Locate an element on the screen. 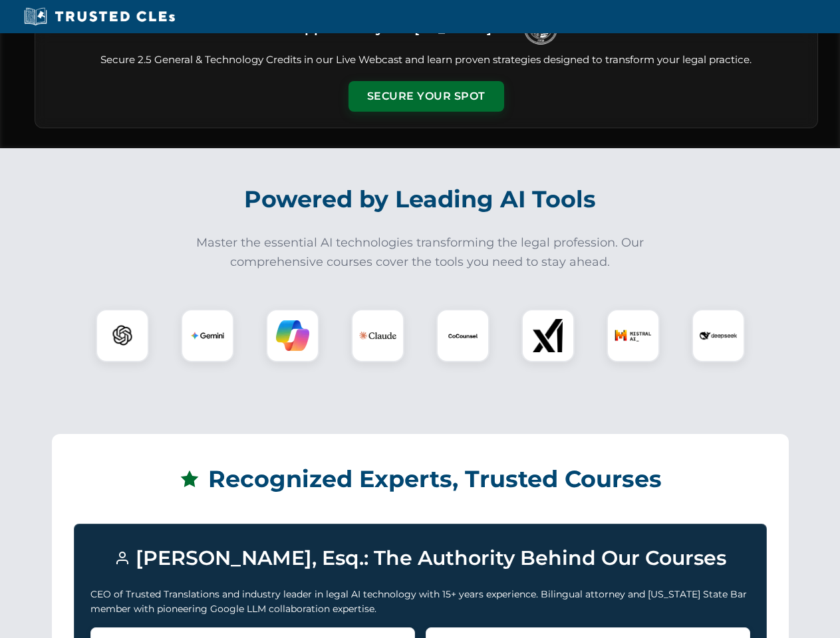 This screenshot has height=638, width=840. p: Master the essential AI technologies transforming the legal profession. Our comprehensive courses... is located at coordinates (420, 253).